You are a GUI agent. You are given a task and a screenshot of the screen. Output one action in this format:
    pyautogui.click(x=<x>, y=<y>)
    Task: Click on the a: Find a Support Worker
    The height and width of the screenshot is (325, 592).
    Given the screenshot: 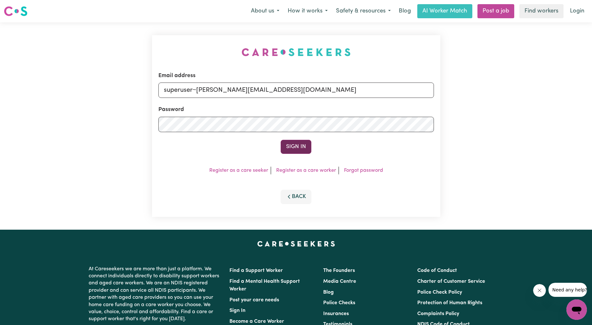 What is the action you would take?
    pyautogui.click(x=256, y=271)
    